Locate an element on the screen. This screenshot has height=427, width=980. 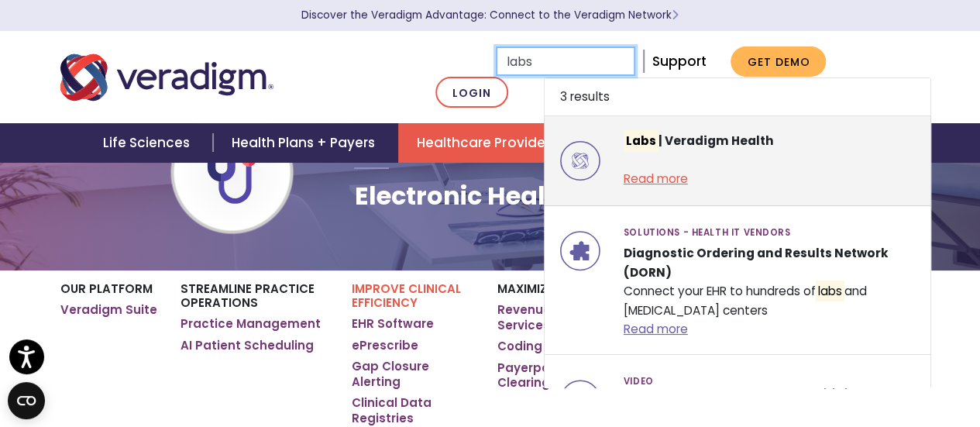
a: Get Demo is located at coordinates (778, 61).